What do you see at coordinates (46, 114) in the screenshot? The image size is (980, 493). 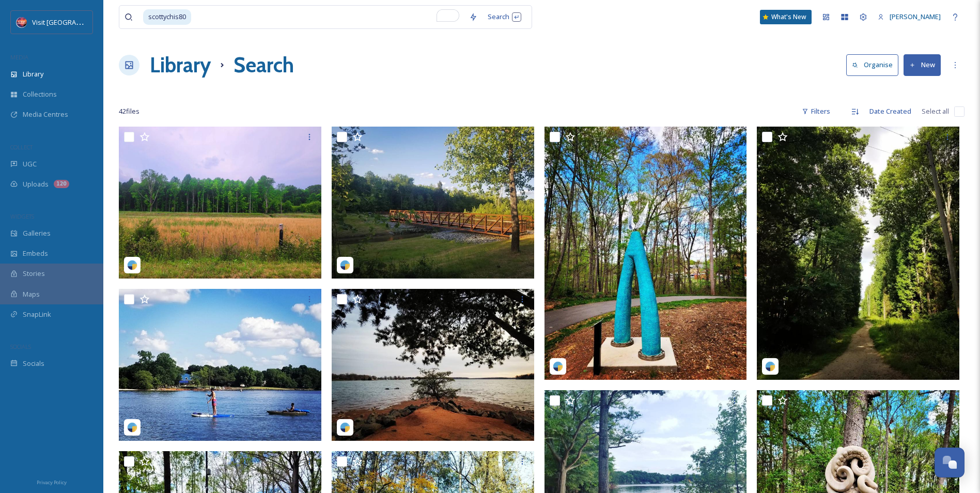 I see `span: Media Centres` at bounding box center [46, 114].